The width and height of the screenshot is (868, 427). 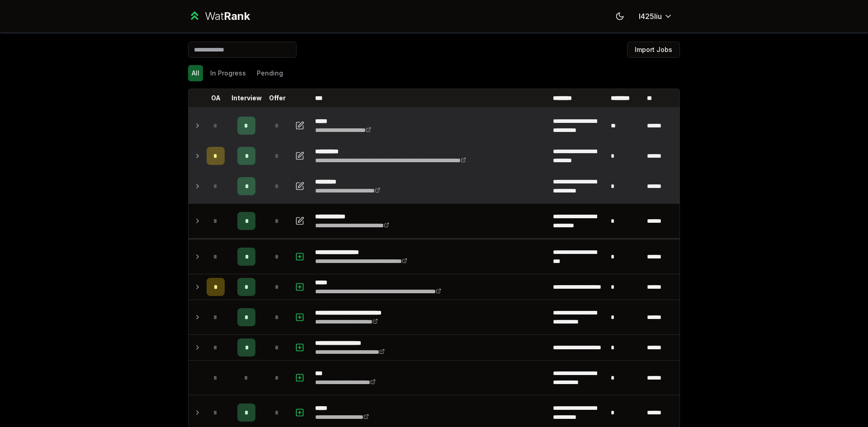 I want to click on button: Import Jobs, so click(x=654, y=50).